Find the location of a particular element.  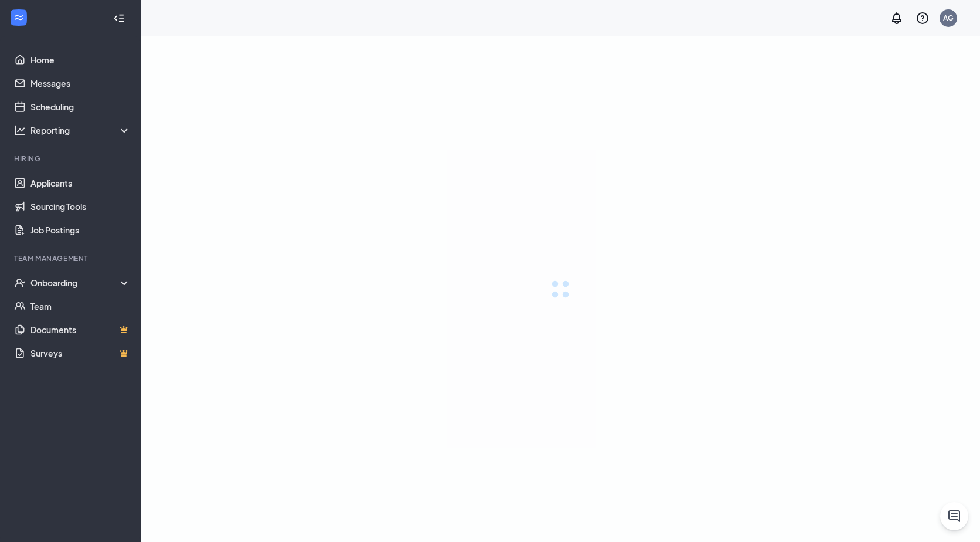

a: Sourcing Tools is located at coordinates (81, 207).